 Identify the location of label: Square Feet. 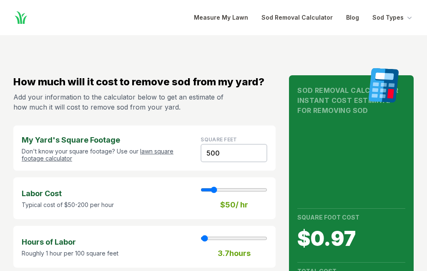
(219, 139).